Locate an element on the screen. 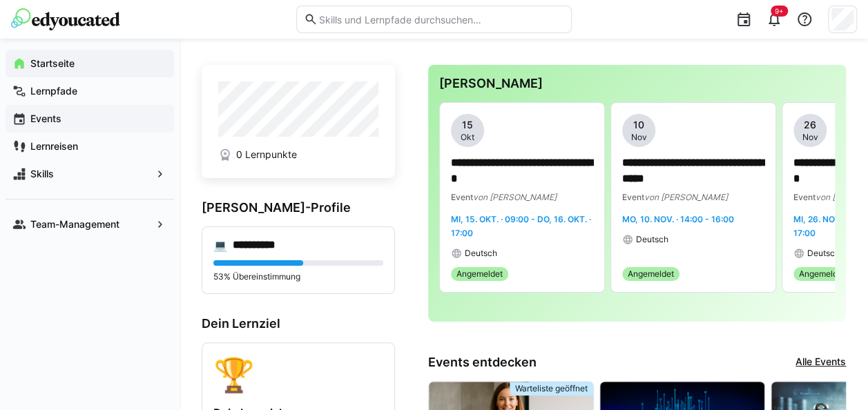 The height and width of the screenshot is (410, 868). p: 53% Übereinstimmung is located at coordinates (298, 276).